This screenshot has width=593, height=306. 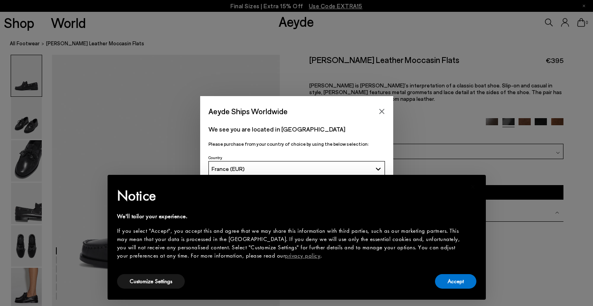 What do you see at coordinates (228, 169) in the screenshot?
I see `span: France (EUR)` at bounding box center [228, 169].